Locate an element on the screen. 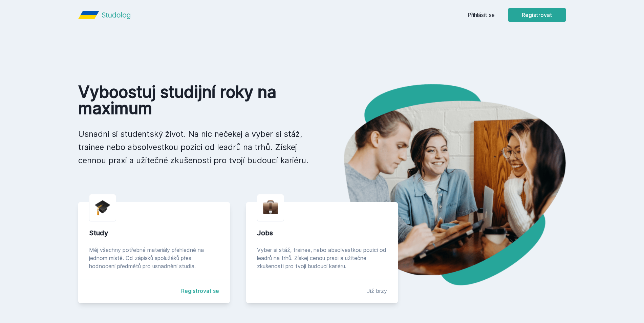 The height and width of the screenshot is (323, 644). img: graduation-cap.png is located at coordinates (102, 207).